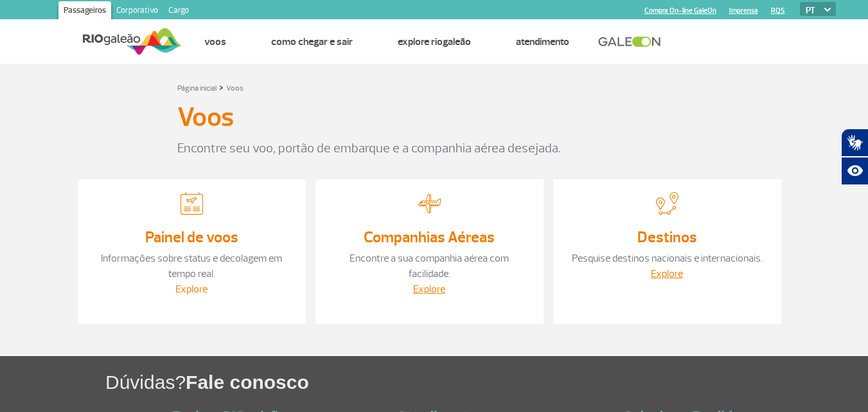 Image resolution: width=868 pixels, height=412 pixels. I want to click on a: Como chegar e sair, so click(312, 42).